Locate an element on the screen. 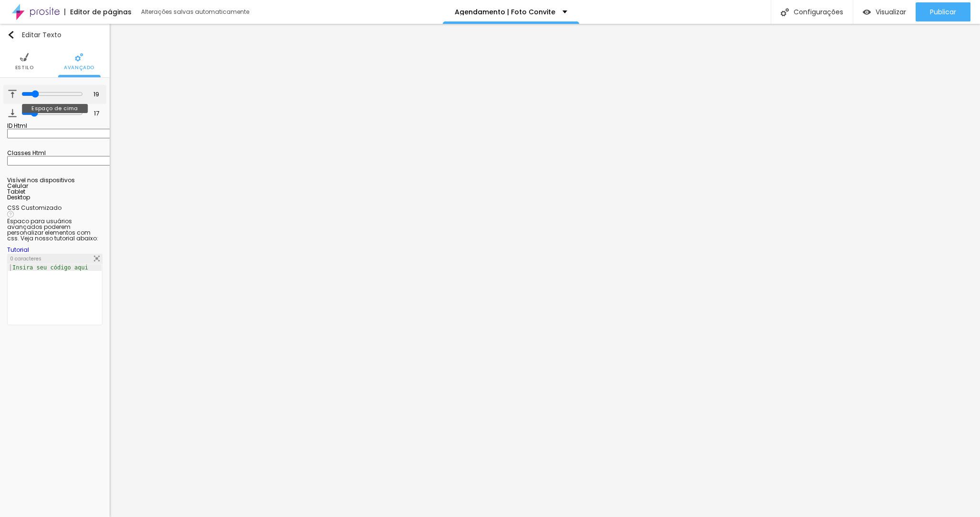 The height and width of the screenshot is (517, 980). span: Estilo is located at coordinates (25, 68).